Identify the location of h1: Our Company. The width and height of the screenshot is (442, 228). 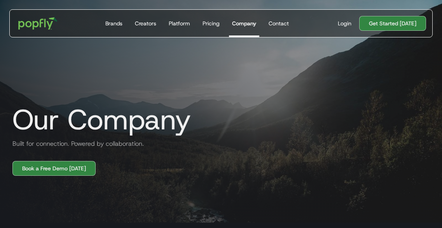
(98, 119).